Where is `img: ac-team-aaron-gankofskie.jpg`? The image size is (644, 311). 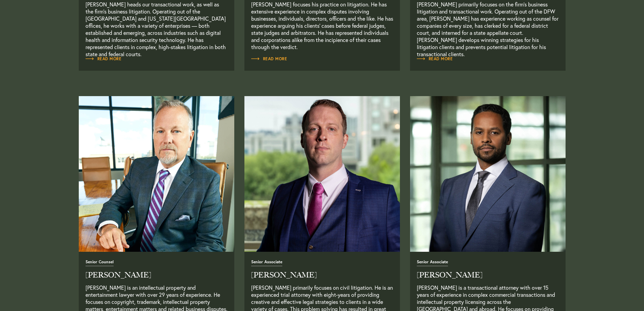
img: ac-team-aaron-gankofskie.jpg is located at coordinates (322, 174).